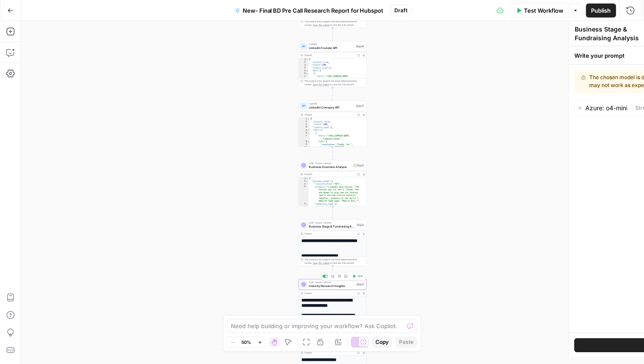 This screenshot has height=364, width=644. Describe the element at coordinates (307, 182) in the screenshot. I see `span: Toggle code folding, rows 2 through 16` at that location.